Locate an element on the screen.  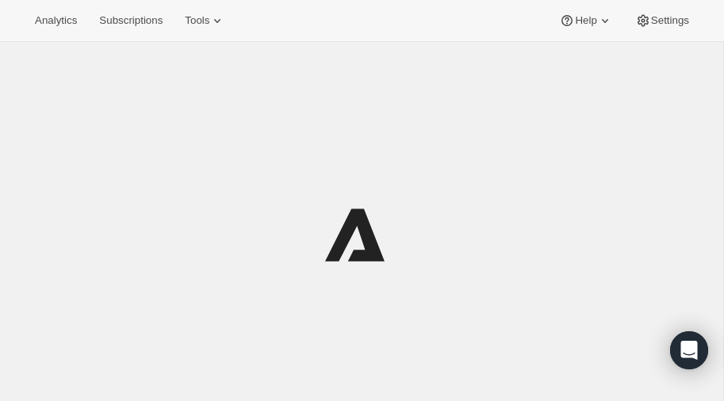
span: Settings is located at coordinates (670, 21).